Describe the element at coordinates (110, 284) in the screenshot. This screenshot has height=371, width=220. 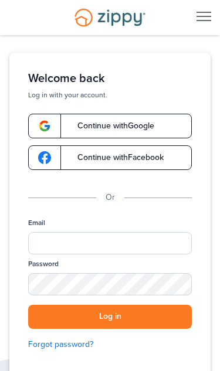
I see `input: Password` at that location.